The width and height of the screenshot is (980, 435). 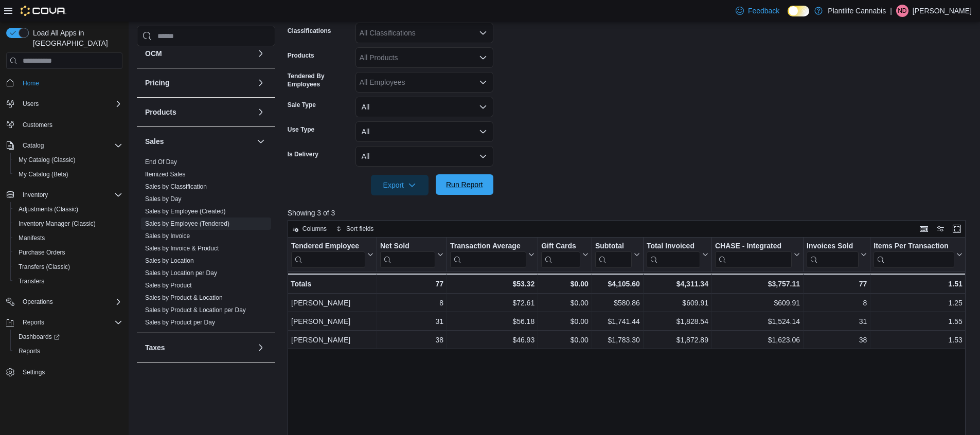 I want to click on a: Sales by Product, so click(x=168, y=285).